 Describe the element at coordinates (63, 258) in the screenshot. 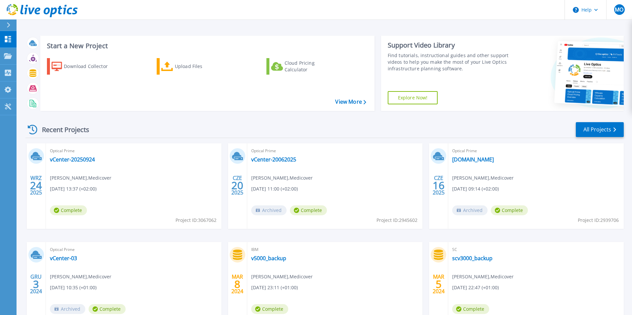

I see `a: vCenter-03` at that location.